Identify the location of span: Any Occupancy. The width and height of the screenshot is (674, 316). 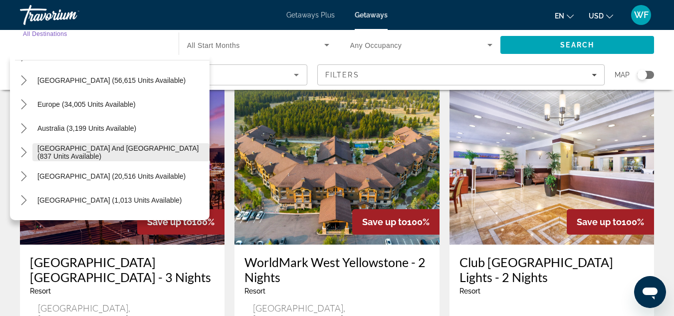
(376, 45).